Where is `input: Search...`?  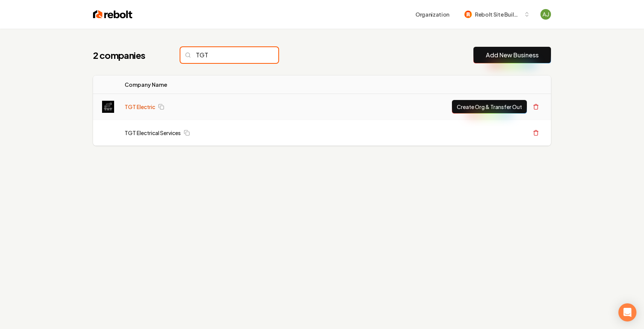 input: Search... is located at coordinates (229, 55).